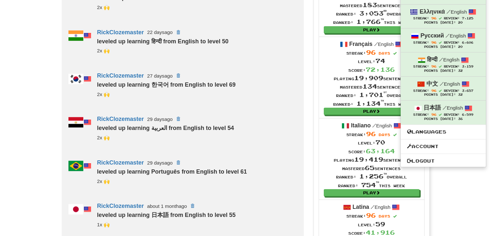  Describe the element at coordinates (360, 125) in the screenshot. I see `strong: Italiano` at that location.